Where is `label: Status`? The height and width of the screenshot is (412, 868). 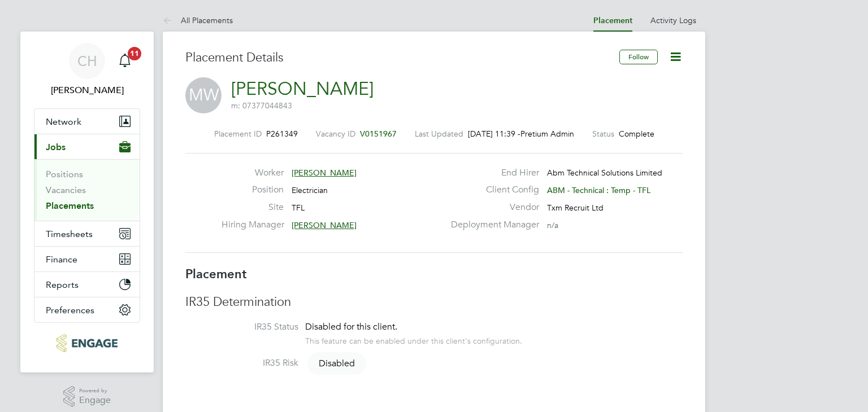 label: Status is located at coordinates (603, 134).